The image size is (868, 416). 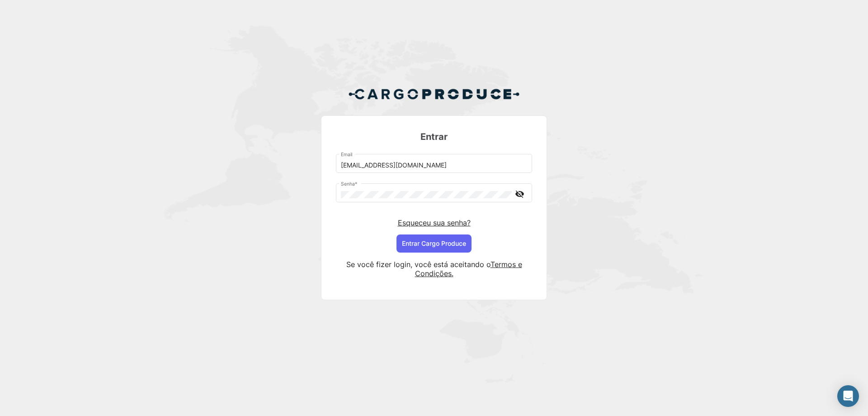 What do you see at coordinates (434, 244) in the screenshot?
I see `button: Entrar Cargo Produce` at bounding box center [434, 244].